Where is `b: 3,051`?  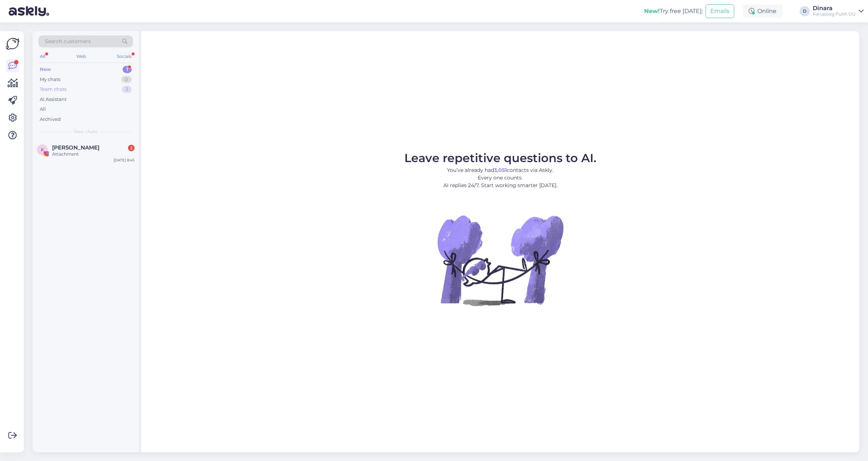 b: 3,051 is located at coordinates (500, 170).